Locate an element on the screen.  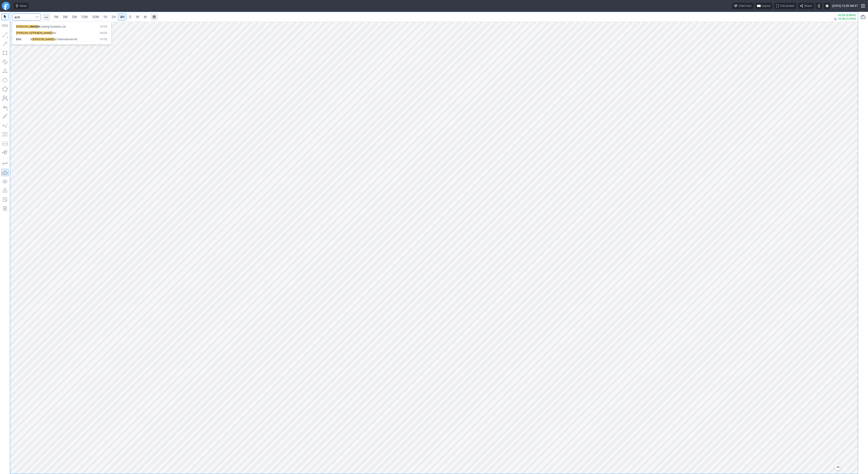
button: Brush is located at coordinates (5, 116).